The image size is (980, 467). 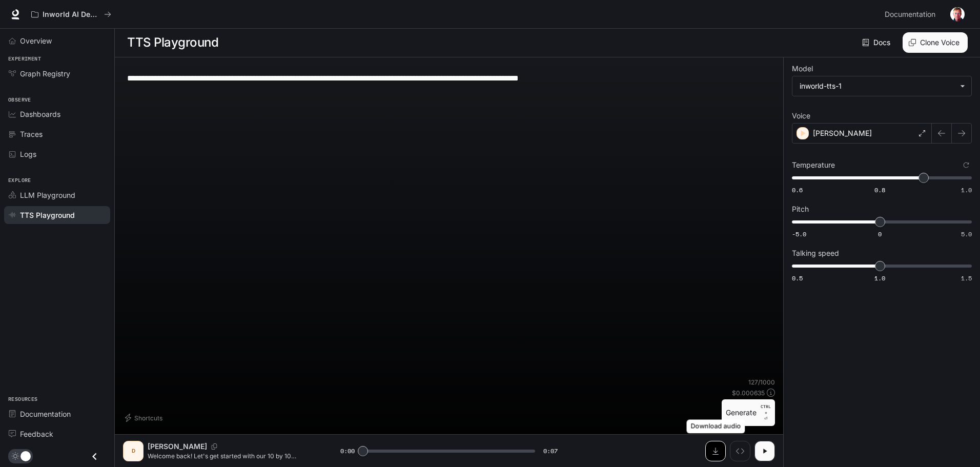 What do you see at coordinates (26, 456) in the screenshot?
I see `span: Dark mode toggle` at bounding box center [26, 456].